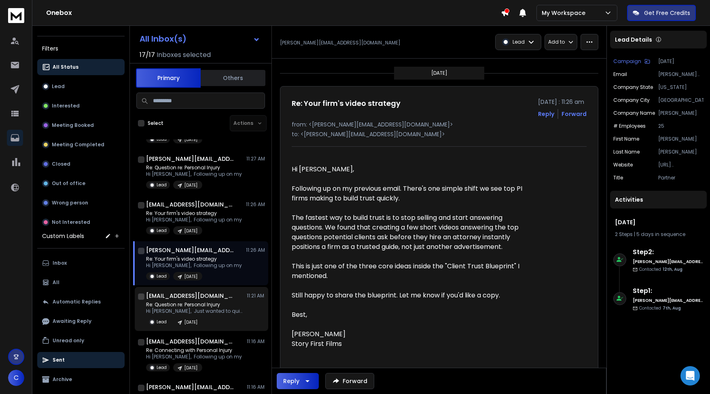 This screenshot has width=710, height=394. Describe the element at coordinates (298, 381) in the screenshot. I see `button: Reply` at that location.